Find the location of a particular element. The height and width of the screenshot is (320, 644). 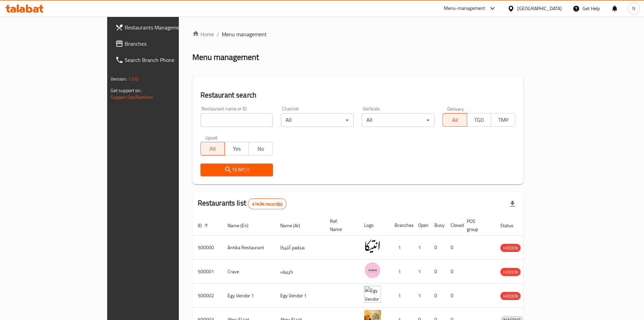

th: Busy is located at coordinates (437, 225).